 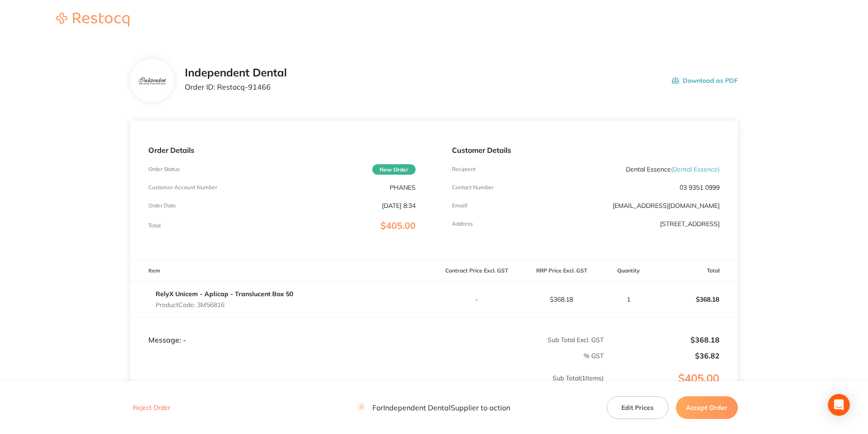 What do you see at coordinates (398, 225) in the screenshot?
I see `span: $405.00` at bounding box center [398, 225].